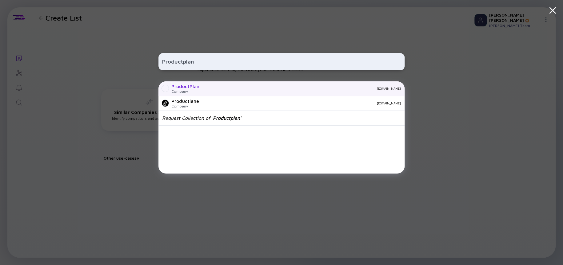 This screenshot has height=265, width=563. I want to click on span: Productplan, so click(226, 118).